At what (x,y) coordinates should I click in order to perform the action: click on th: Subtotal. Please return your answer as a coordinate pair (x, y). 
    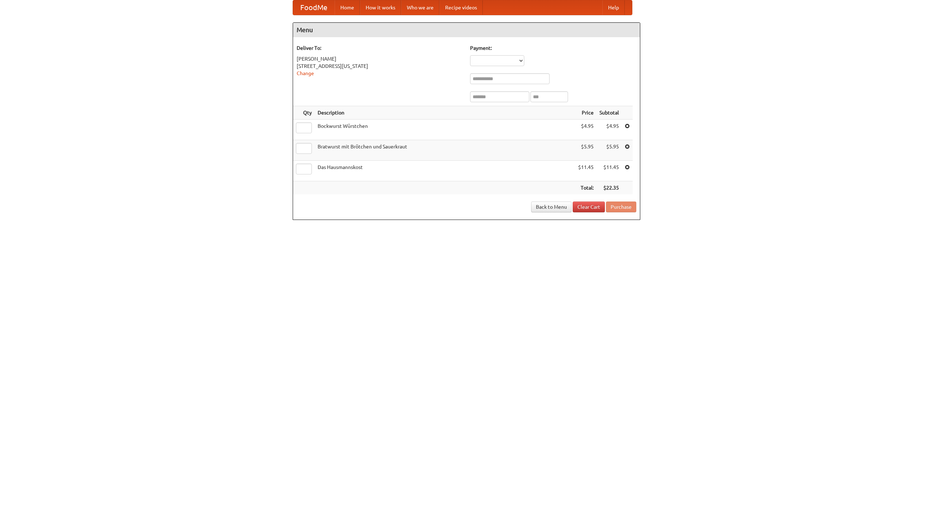
    Looking at the image, I should click on (609, 113).